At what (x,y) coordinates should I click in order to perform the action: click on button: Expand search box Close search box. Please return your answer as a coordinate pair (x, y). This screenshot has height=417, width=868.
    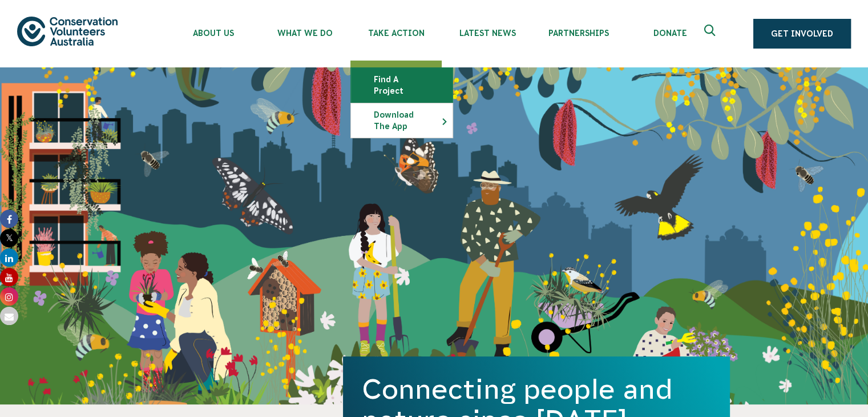
    Looking at the image, I should click on (711, 33).